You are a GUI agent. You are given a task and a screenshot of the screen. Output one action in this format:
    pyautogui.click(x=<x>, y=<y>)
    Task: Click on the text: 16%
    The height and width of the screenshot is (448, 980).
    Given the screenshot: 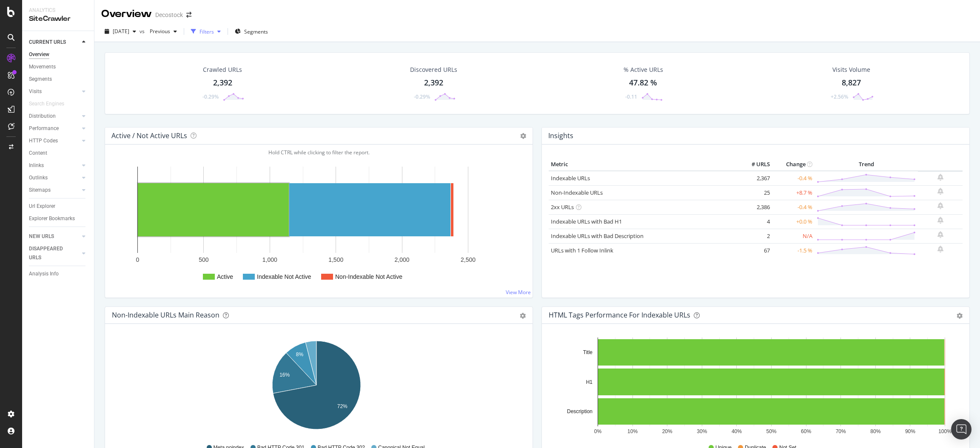 What is the action you would take?
    pyautogui.click(x=285, y=376)
    